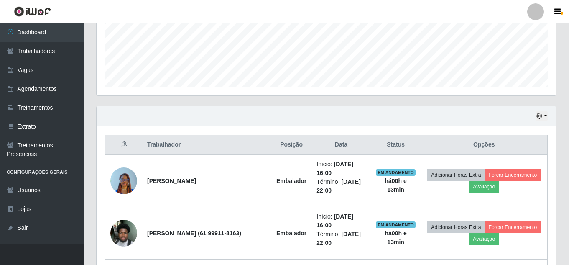  What do you see at coordinates (32, 11) in the screenshot?
I see `img: CoreUI Logo` at bounding box center [32, 11].